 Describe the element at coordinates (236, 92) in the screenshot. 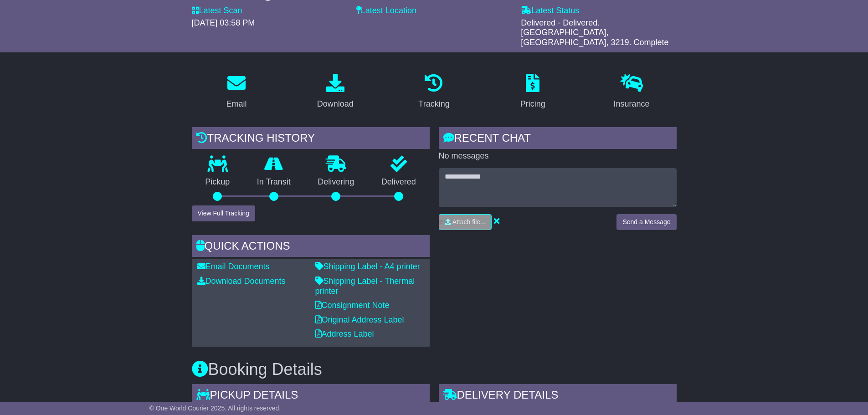

I see `a: Email` at that location.